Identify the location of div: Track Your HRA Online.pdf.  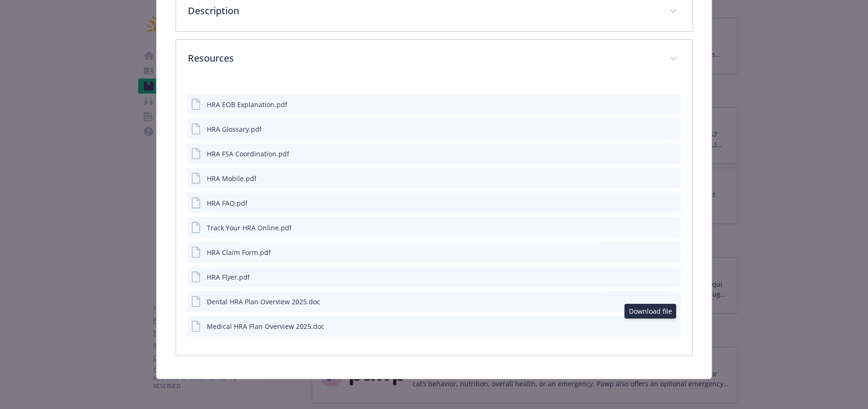
(249, 228).